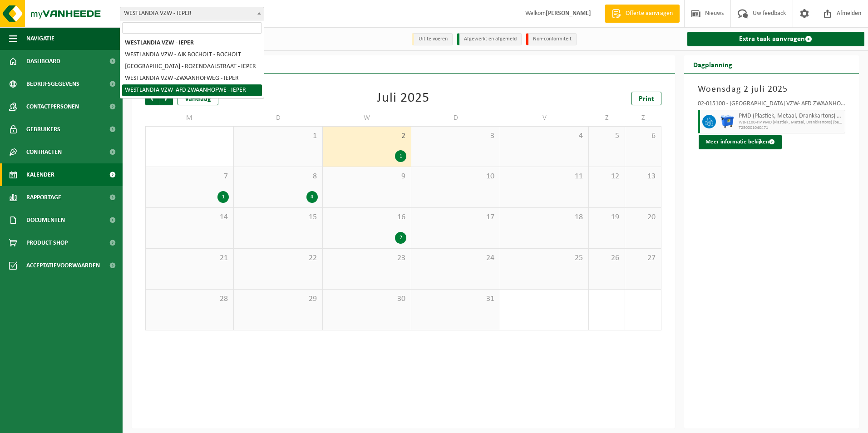 The height and width of the screenshot is (433, 868). I want to click on span: 19, so click(607, 217).